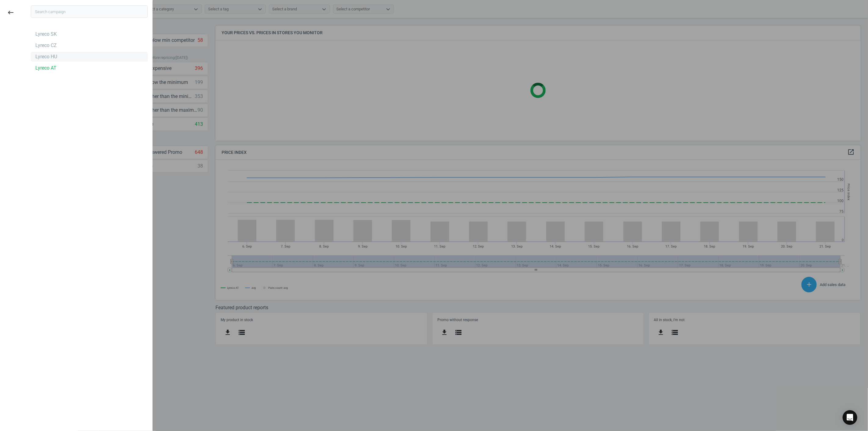 The image size is (868, 431). I want to click on div: Open Intercom Messenger, so click(850, 418).